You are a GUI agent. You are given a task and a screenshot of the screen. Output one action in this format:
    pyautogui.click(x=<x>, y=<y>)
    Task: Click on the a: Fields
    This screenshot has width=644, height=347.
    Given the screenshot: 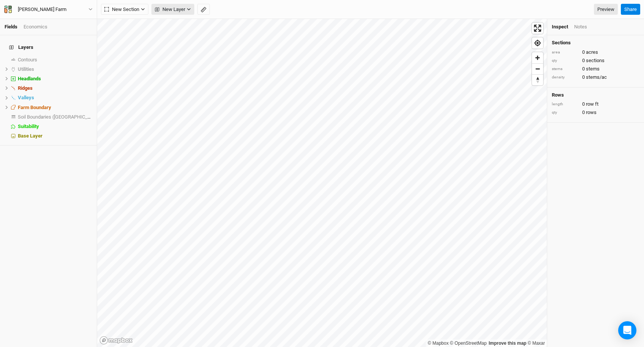 What is the action you would take?
    pyautogui.click(x=11, y=27)
    